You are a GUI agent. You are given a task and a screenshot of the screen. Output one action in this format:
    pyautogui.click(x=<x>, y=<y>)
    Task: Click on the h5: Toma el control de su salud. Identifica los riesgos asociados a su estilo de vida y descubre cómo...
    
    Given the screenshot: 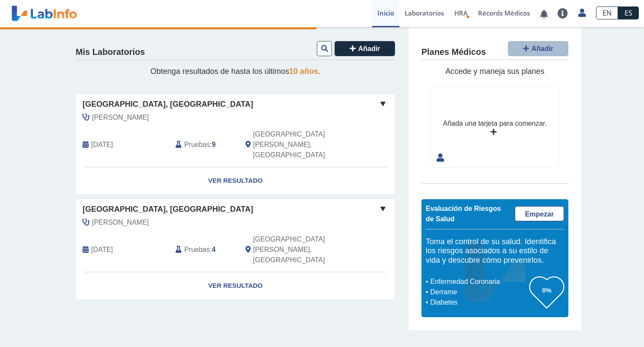 What is the action you would take?
    pyautogui.click(x=495, y=251)
    